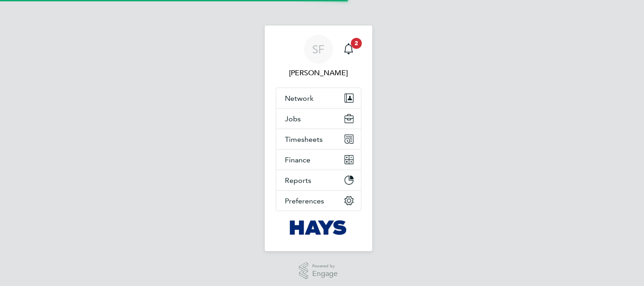 This screenshot has height=286, width=644. Describe the element at coordinates (319, 138) in the screenshot. I see `nav: Main navigation` at that location.